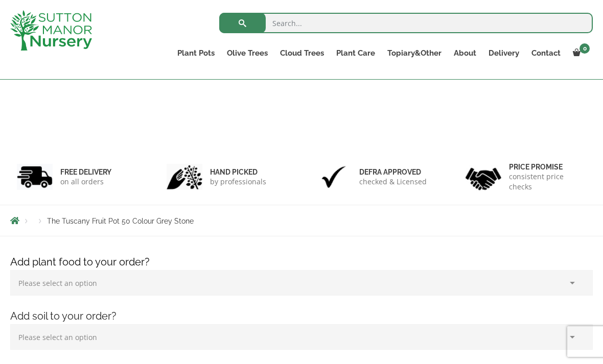  Describe the element at coordinates (334, 177) in the screenshot. I see `img: 3.jpg` at that location.